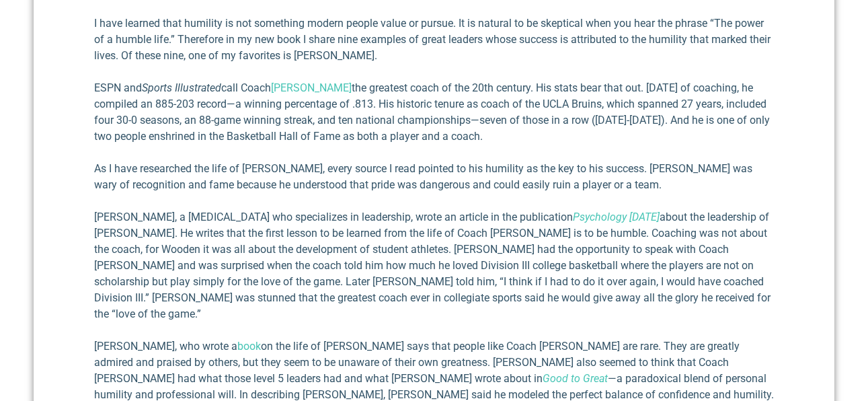 The width and height of the screenshot is (868, 401). I want to click on a: book, so click(249, 346).